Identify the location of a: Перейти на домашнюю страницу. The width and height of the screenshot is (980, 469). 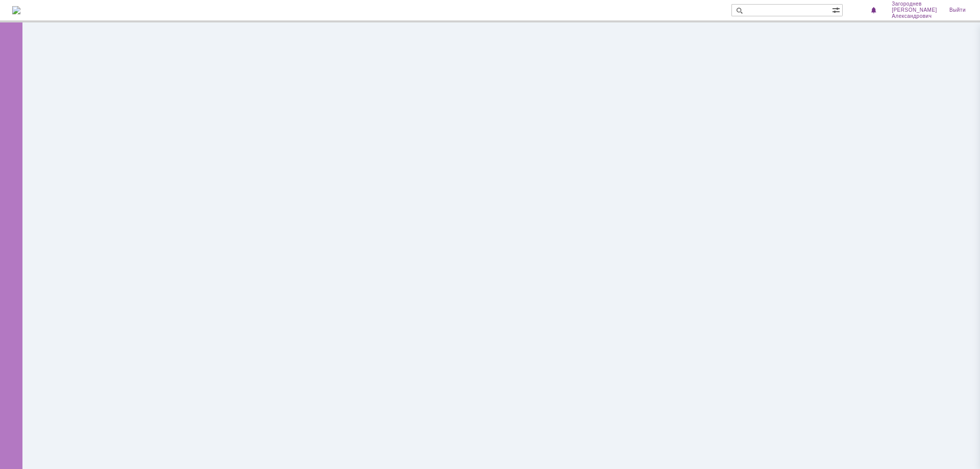
(17, 10).